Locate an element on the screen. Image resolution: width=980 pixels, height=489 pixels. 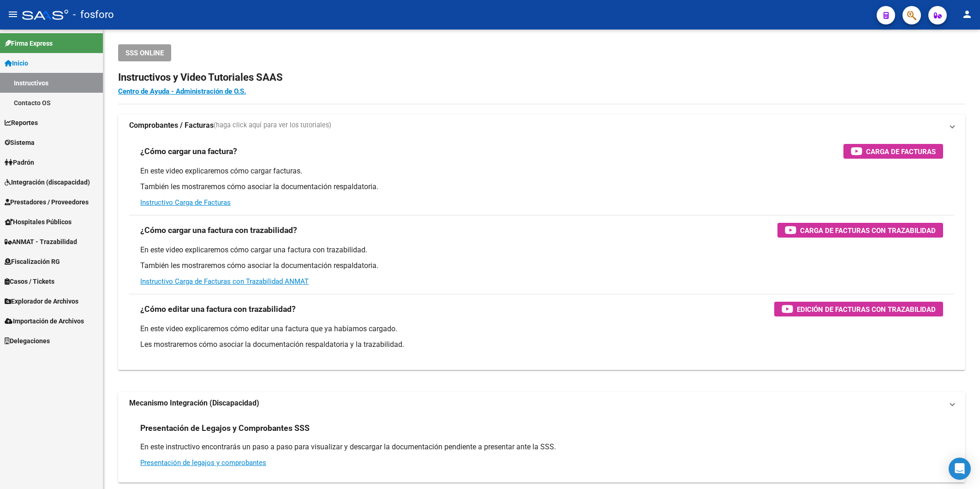
button: Edición de Facturas con Trazabilidad is located at coordinates (859, 309).